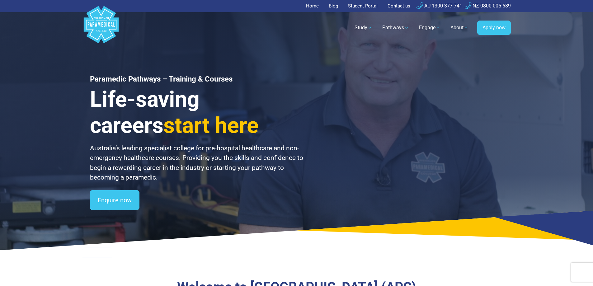  I want to click on a: Engage, so click(430, 28).